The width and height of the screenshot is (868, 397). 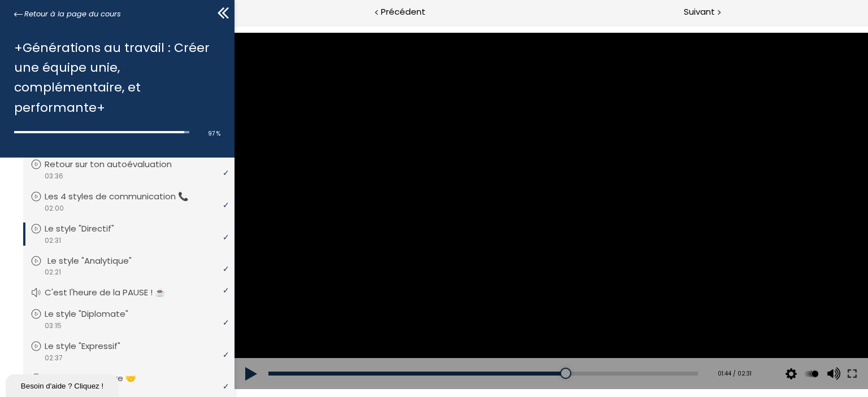 What do you see at coordinates (557, 349) in the screenshot?
I see `button: Video quality` at bounding box center [557, 349].